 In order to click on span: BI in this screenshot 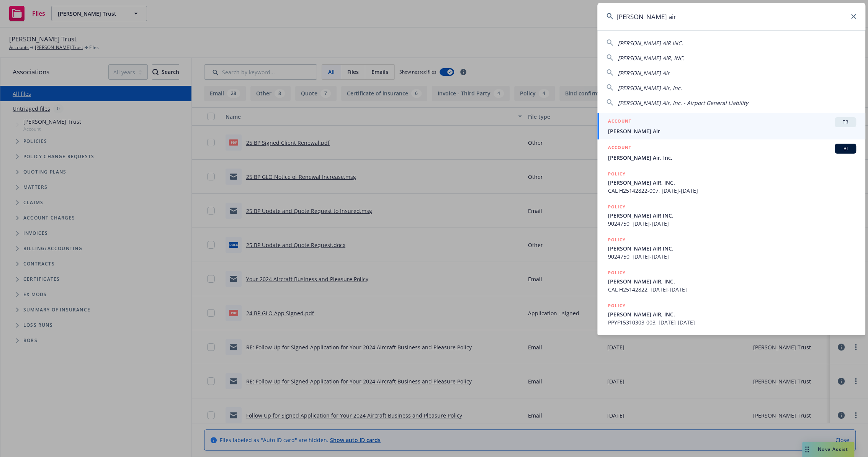, I will do `click(846, 149)`.